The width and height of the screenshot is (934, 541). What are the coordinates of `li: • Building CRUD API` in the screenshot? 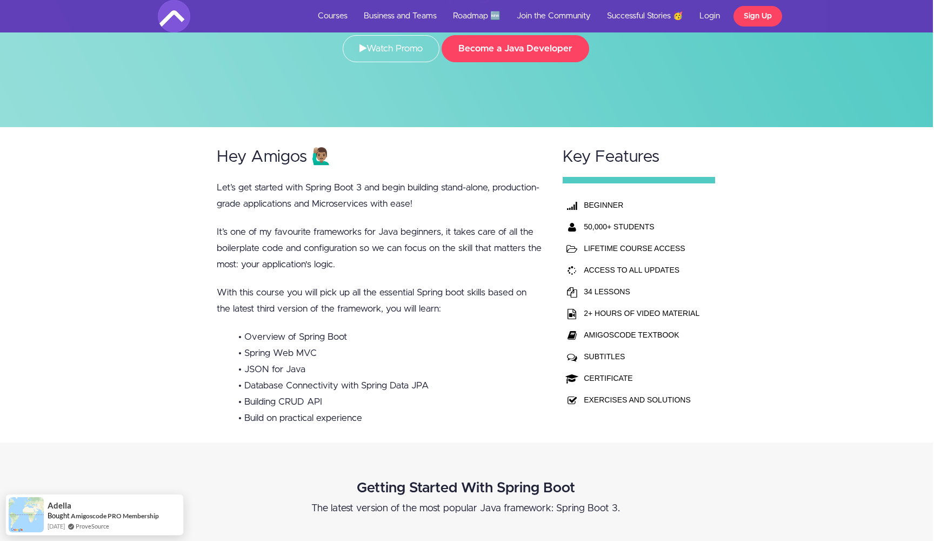 It's located at (390, 402).